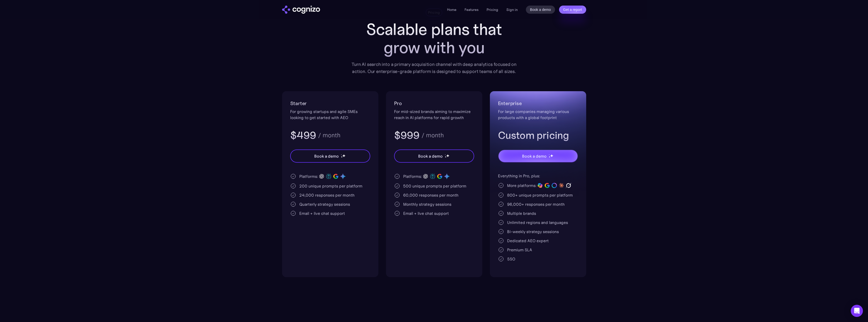  I want to click on div: Quarterly strategy sessions, so click(325, 204).